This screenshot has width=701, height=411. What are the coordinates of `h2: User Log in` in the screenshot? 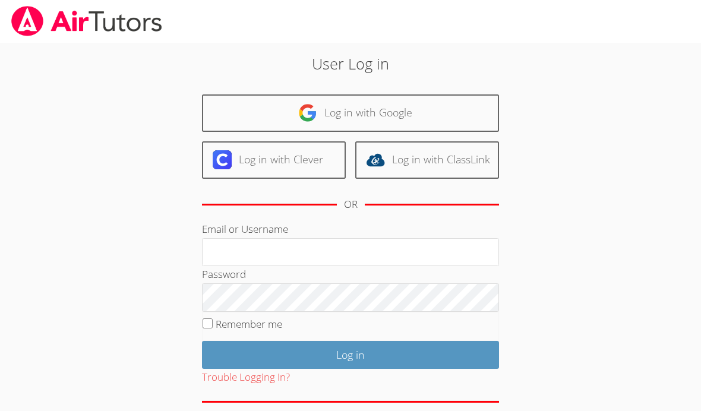 It's located at (350, 64).